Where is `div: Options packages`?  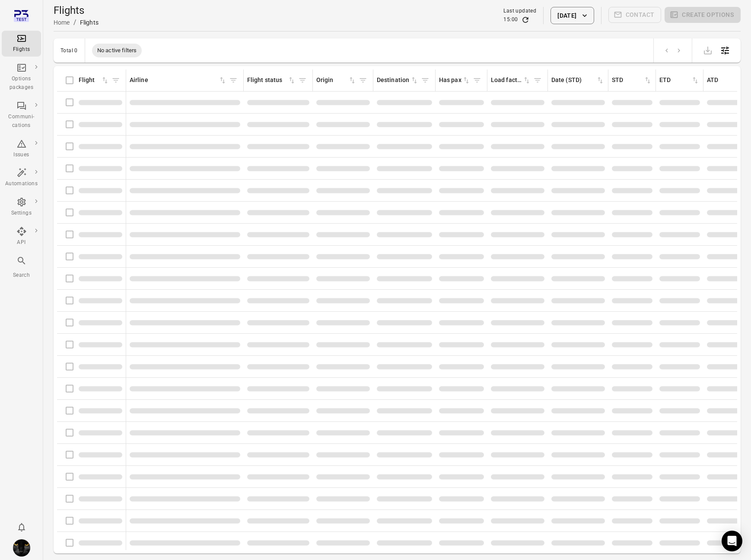 div: Options packages is located at coordinates (21, 83).